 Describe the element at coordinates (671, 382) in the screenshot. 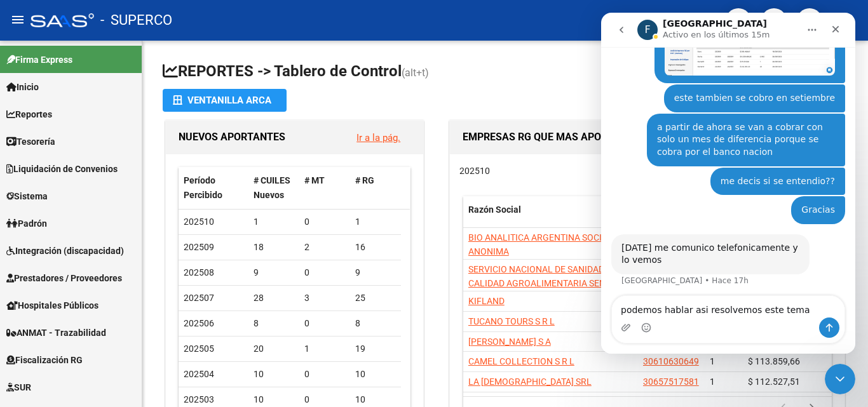

I see `span: 30657517581` at that location.